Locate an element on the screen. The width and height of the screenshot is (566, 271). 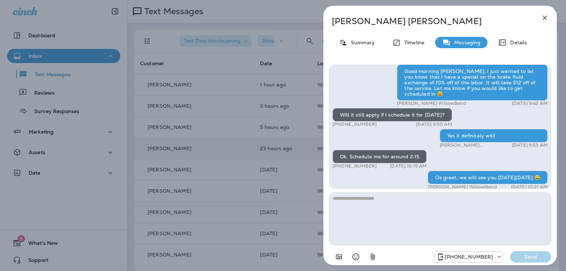
div: Ok. Schedule me for around 2:15 is located at coordinates (380, 156).